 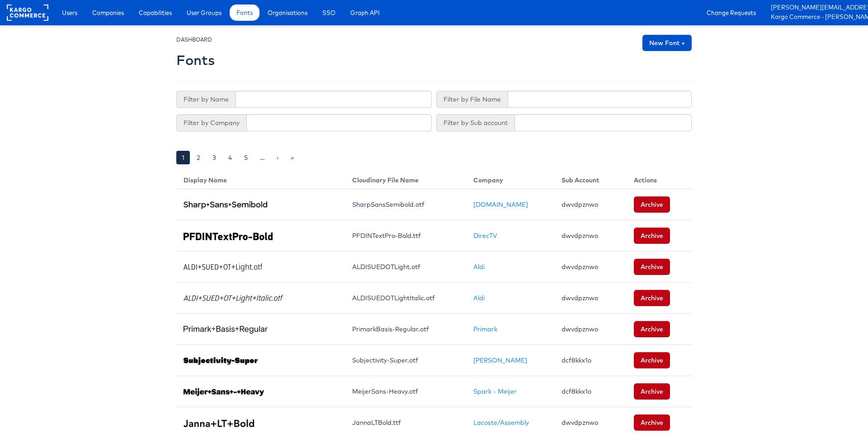 I want to click on a: New Font +, so click(x=667, y=43).